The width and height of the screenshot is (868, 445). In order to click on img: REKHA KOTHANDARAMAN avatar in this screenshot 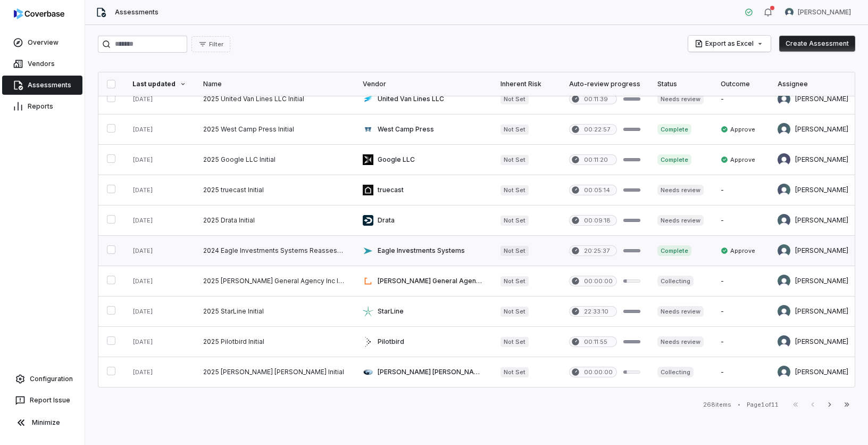, I will do `click(784, 190)`.